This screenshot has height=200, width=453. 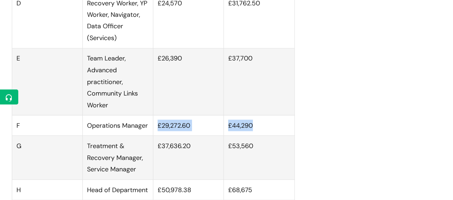 I want to click on td: Treatment & Recovery Manager, Service Manager, so click(x=118, y=158).